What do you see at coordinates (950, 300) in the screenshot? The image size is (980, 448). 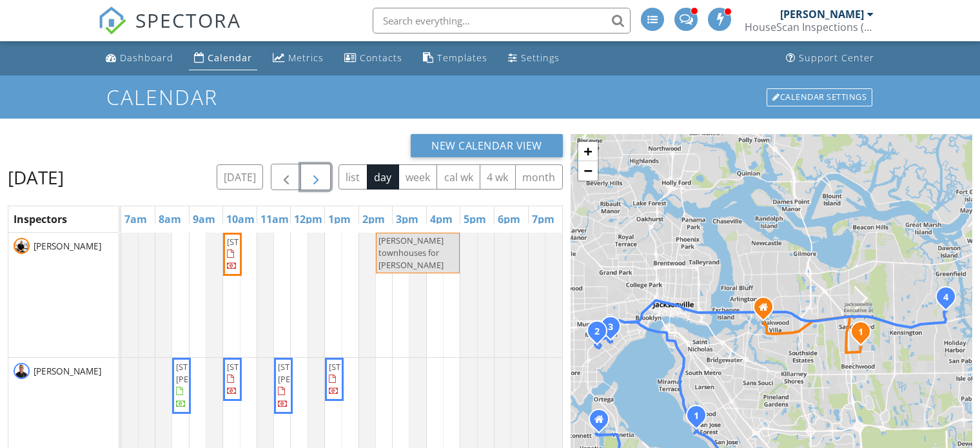 I see `div: 13560 Picarsa Dr, Jacksonville, FL 32225` at bounding box center [950, 300].